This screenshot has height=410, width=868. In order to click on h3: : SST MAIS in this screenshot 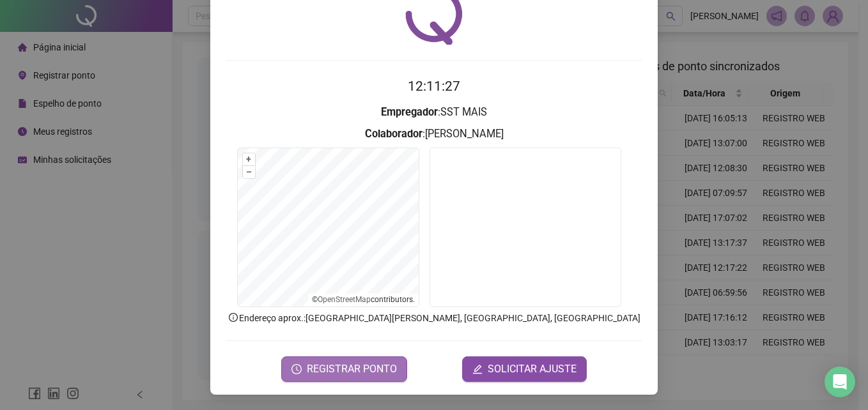, I will do `click(434, 112)`.